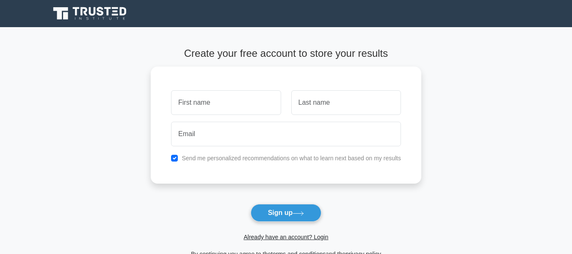 The width and height of the screenshot is (572, 254). I want to click on a: Already have an account? Login, so click(286, 237).